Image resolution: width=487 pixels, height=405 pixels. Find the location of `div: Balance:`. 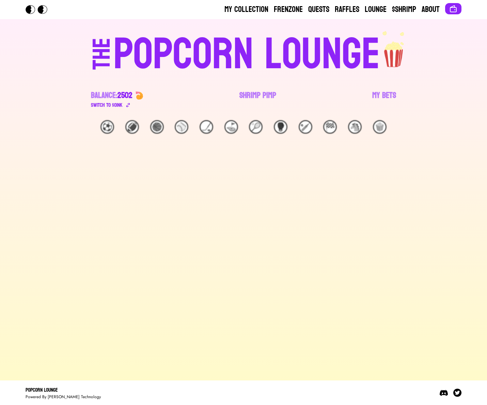

div: Balance: is located at coordinates (112, 95).